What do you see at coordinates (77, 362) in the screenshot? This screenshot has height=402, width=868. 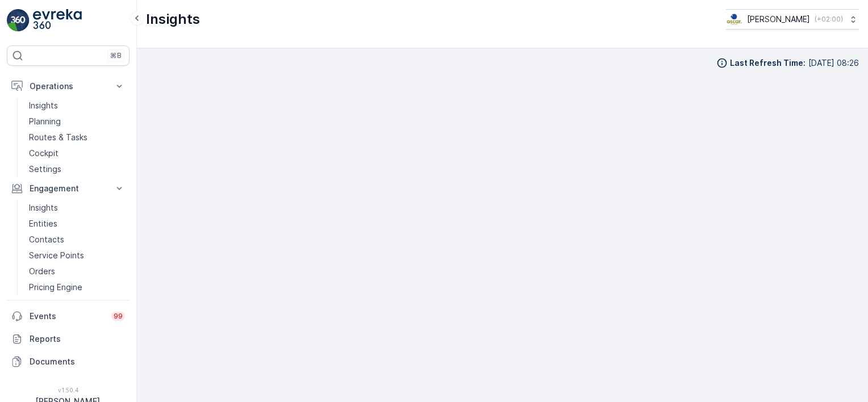 I see `p: Documents` at bounding box center [77, 362].